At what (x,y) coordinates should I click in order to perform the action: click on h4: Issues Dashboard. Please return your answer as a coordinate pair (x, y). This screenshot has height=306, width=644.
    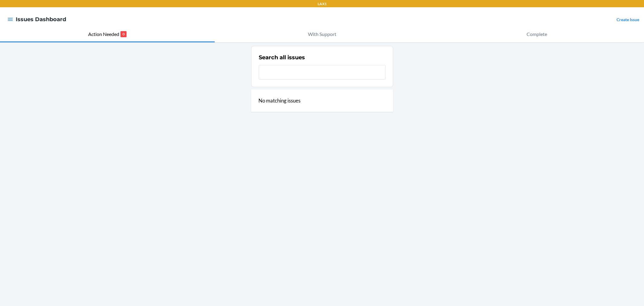
    Looking at the image, I should click on (41, 19).